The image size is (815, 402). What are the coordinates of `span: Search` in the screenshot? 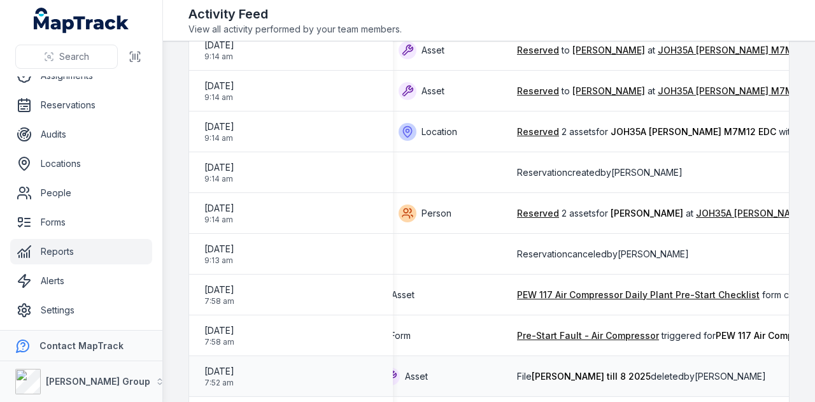 It's located at (74, 57).